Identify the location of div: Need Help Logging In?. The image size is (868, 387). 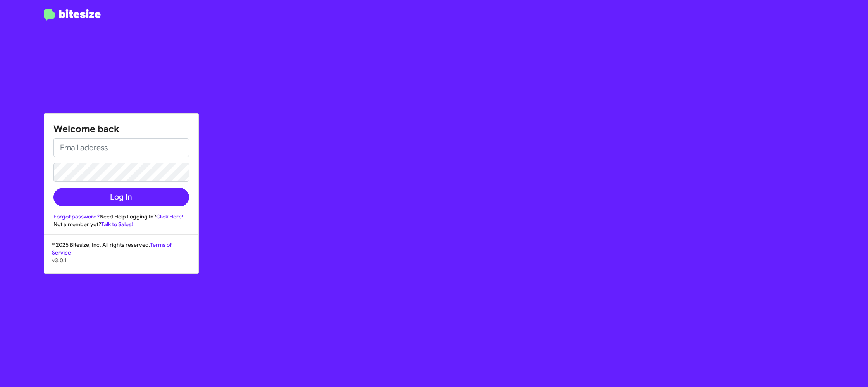
(121, 216).